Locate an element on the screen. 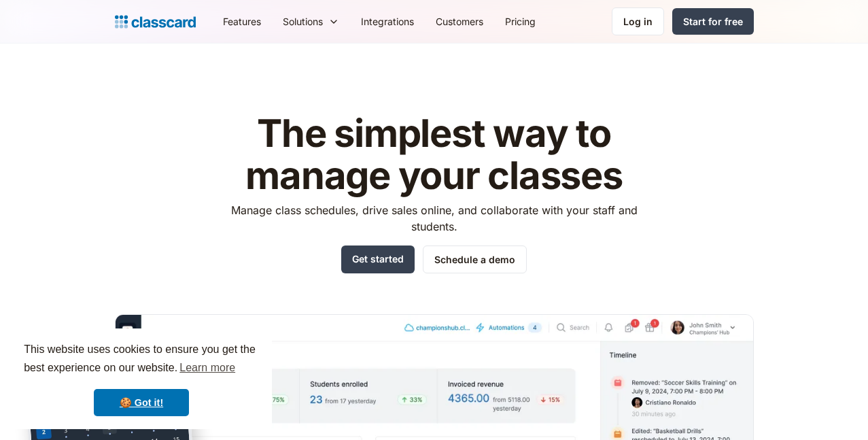  div: Log in is located at coordinates (638, 21).